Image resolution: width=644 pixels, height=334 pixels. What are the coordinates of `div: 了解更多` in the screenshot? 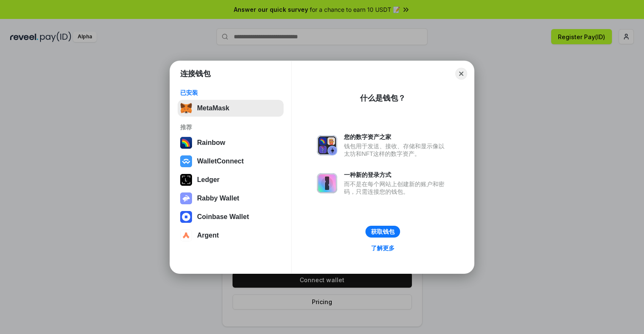 It's located at (383, 249).